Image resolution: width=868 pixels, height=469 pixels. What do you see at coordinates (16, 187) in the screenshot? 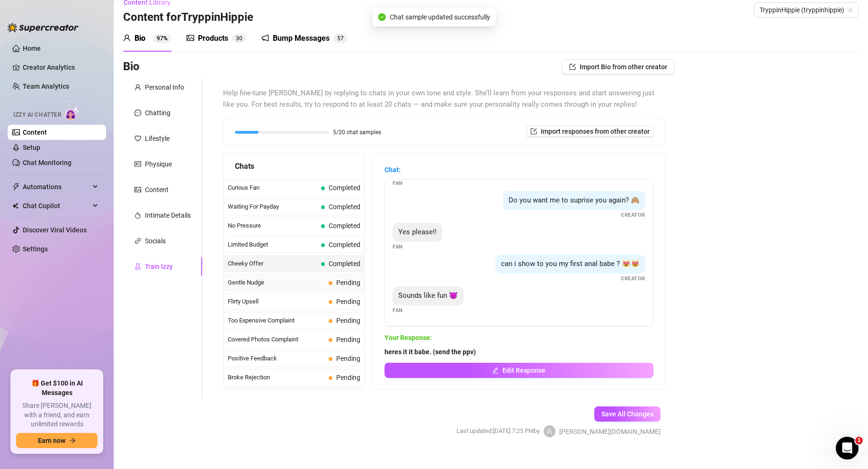
I see `span: thunderbolt` at bounding box center [16, 187].